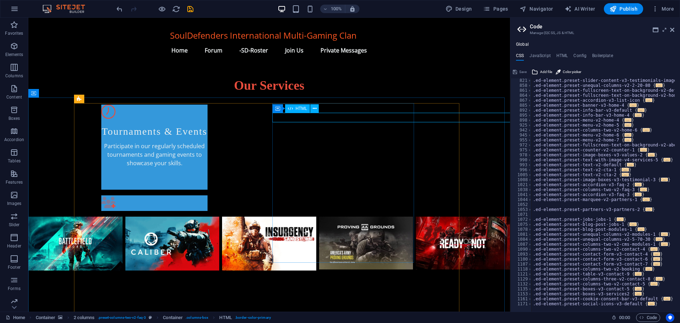 This screenshot has width=680, height=323. What do you see at coordinates (522, 204) in the screenshot?
I see `div: 1052` at bounding box center [522, 204].